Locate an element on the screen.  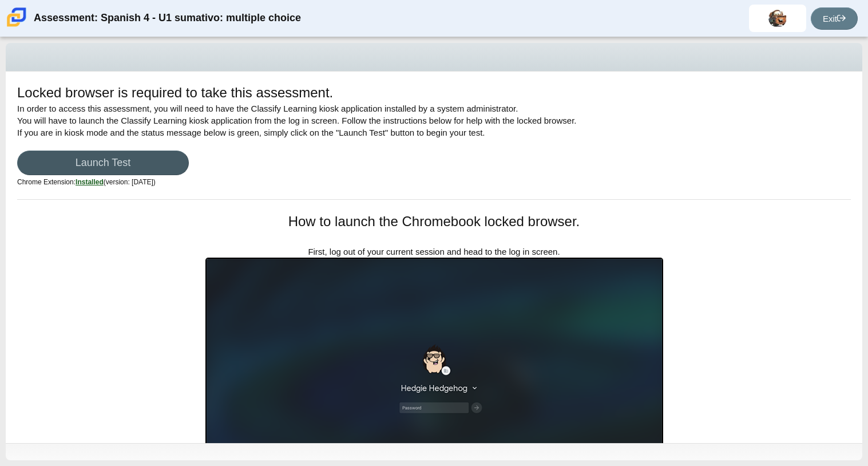
div: In order to access this assessment, you will need to have the Classify Learning kiosk application... is located at coordinates (434, 141).